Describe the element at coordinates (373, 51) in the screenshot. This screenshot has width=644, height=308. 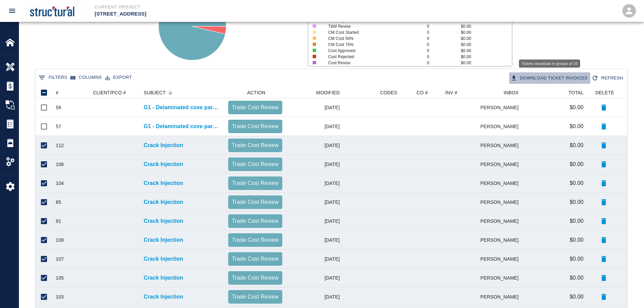
I see `p: Cost Approved` at that location.